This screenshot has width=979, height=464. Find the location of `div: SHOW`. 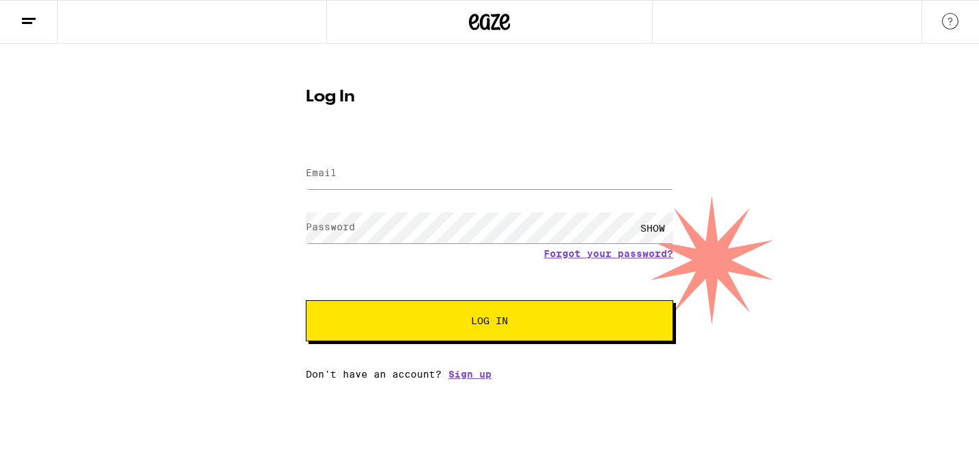

div: SHOW is located at coordinates (653, 228).